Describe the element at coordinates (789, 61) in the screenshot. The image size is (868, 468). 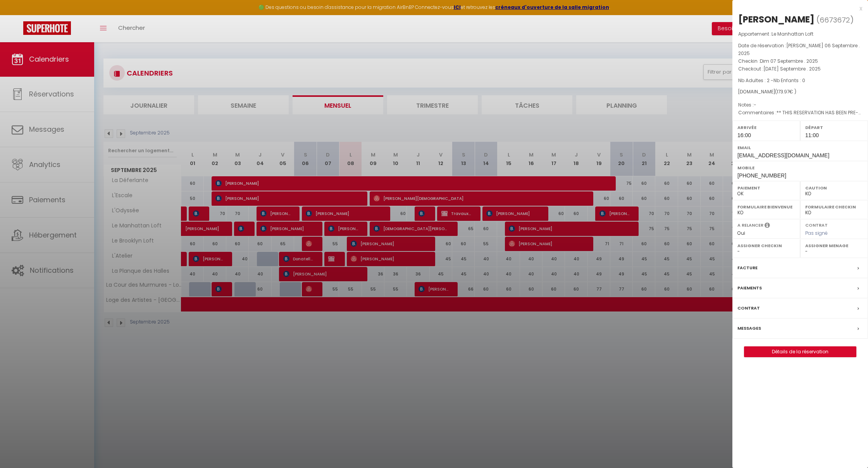
I see `span: Dim 07 Septembre . 2025` at that location.